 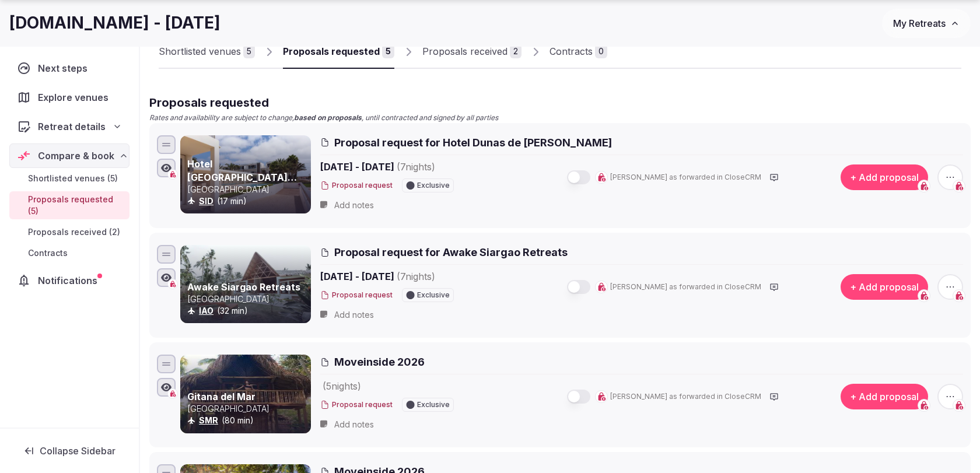 I want to click on span: Notifications, so click(x=70, y=281).